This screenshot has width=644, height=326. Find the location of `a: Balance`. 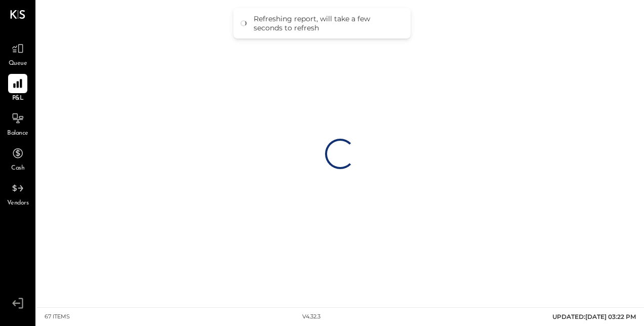

a: Balance is located at coordinates (18, 124).